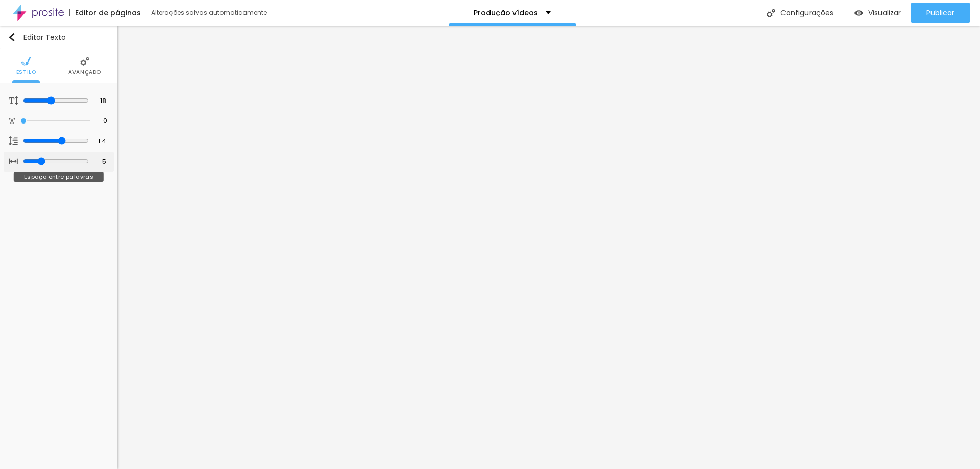 The width and height of the screenshot is (980, 469). What do you see at coordinates (506, 12) in the screenshot?
I see `p: Produção vídeos` at bounding box center [506, 12].